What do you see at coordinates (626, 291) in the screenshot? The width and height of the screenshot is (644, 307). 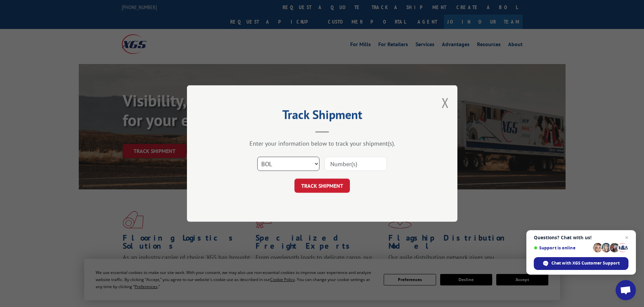 I see `div: Open chat` at bounding box center [626, 291].